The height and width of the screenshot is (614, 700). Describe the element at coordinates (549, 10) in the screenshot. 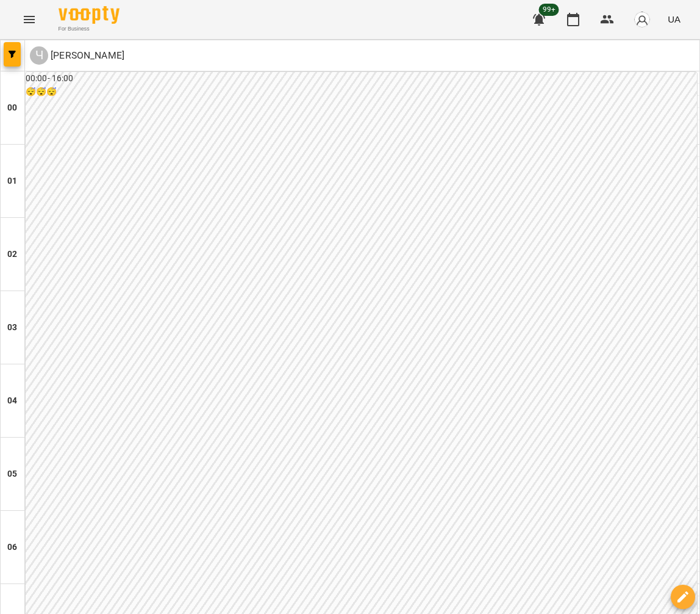

I see `span: 99+` at that location.